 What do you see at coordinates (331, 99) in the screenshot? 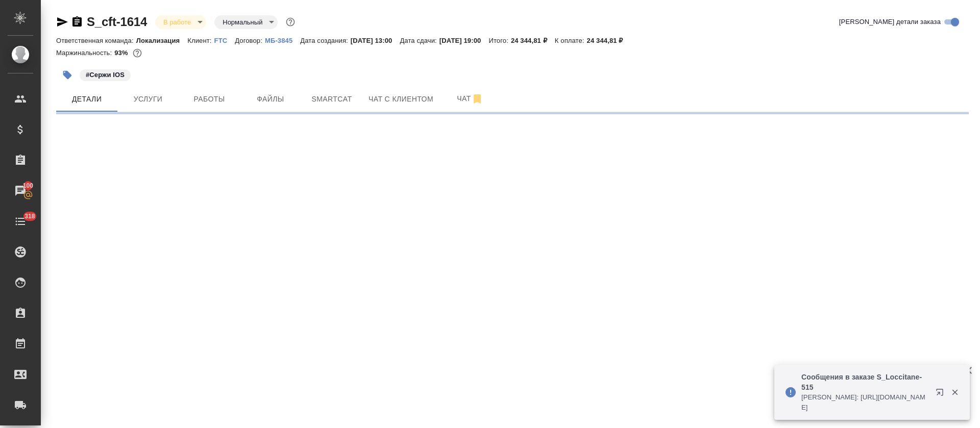
I see `span: Smartcat` at bounding box center [331, 99].